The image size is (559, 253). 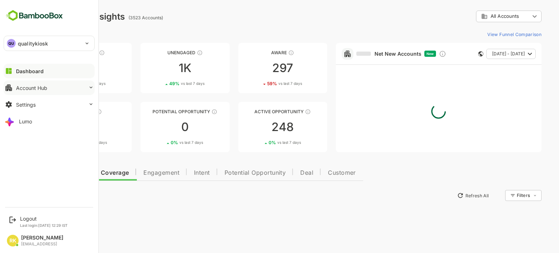 I want to click on button: Refresh All, so click(x=447, y=195).